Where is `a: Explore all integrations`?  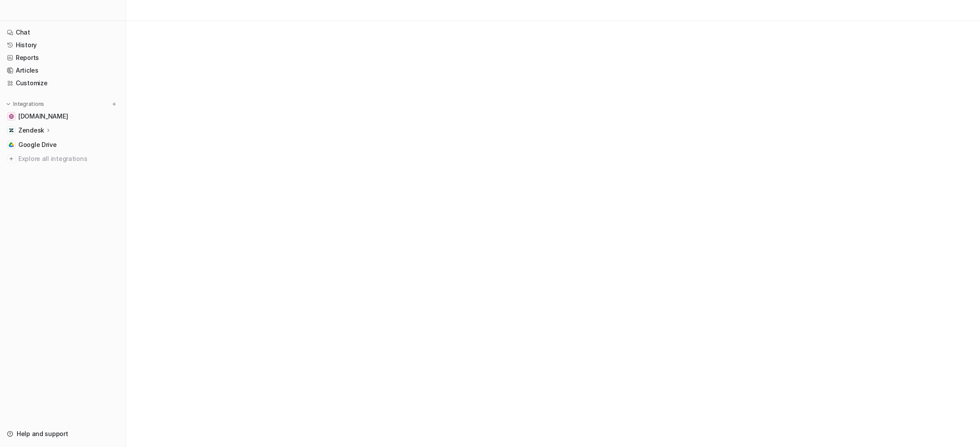 a: Explore all integrations is located at coordinates (62, 159).